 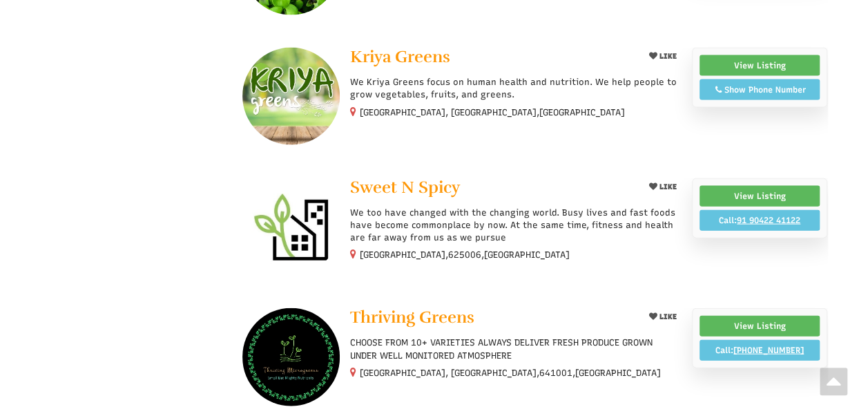 What do you see at coordinates (516, 349) in the screenshot?
I see `p: CHOOSE FROM 10+ VARIETIES ALWAYS DELIVER FRESH PRODUCE GROWN UNDER WELL MONITORED ATMOSPHERE` at bounding box center [516, 349].